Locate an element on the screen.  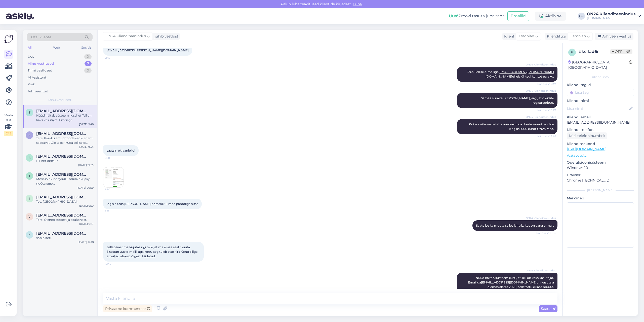
div: Klienditugi is located at coordinates (556, 36).